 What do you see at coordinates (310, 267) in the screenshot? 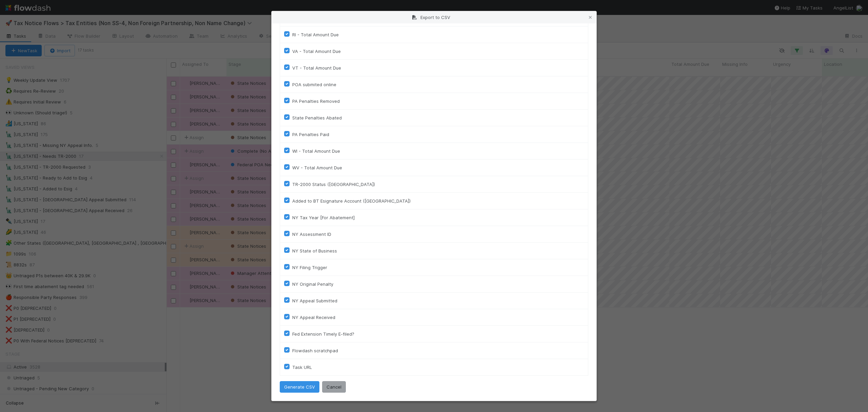
I see `label: NY Filing Trigger` at bounding box center [310, 267].